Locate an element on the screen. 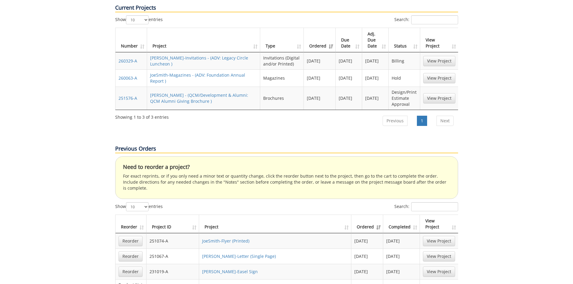 This screenshot has height=284, width=573. td: Billing is located at coordinates (404, 61).